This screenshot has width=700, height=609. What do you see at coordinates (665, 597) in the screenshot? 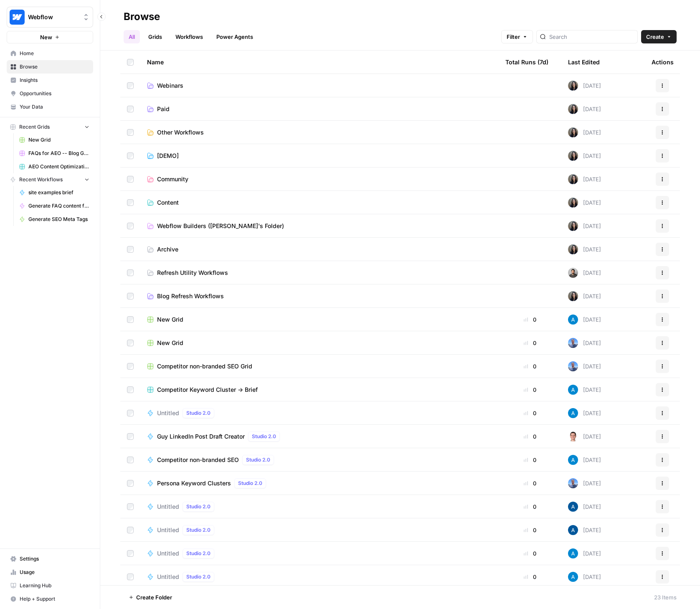
I see `div: 23 Items` at bounding box center [665, 597].